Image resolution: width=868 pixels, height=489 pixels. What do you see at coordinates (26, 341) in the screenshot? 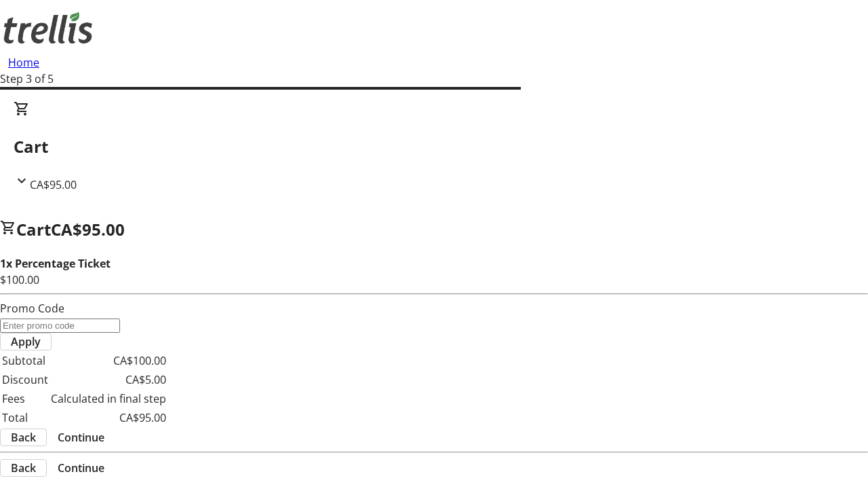
I see `span: Apply` at bounding box center [26, 341].